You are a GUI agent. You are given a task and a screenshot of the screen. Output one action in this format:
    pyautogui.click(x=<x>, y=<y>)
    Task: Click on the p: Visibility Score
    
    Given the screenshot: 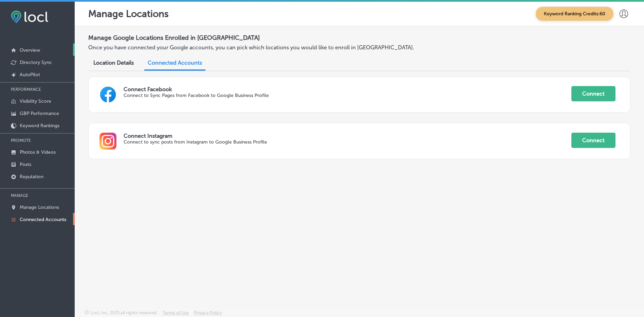 What is the action you would take?
    pyautogui.click(x=35, y=101)
    